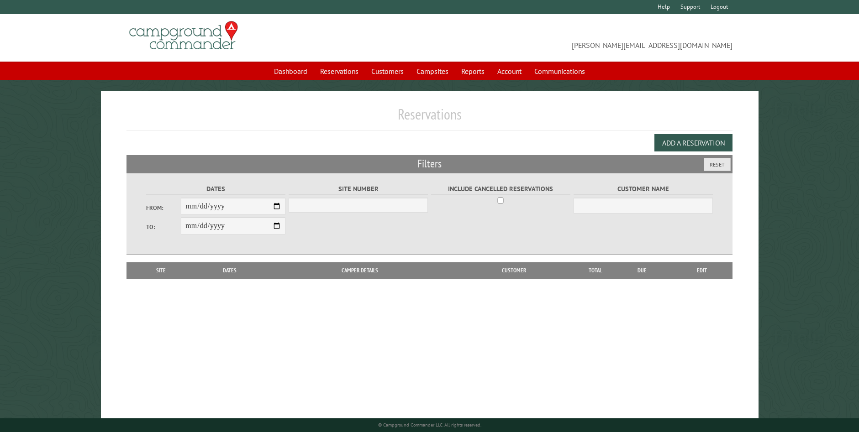 The width and height of the screenshot is (859, 432). What do you see at coordinates (387, 71) in the screenshot?
I see `a: Customers` at bounding box center [387, 71].